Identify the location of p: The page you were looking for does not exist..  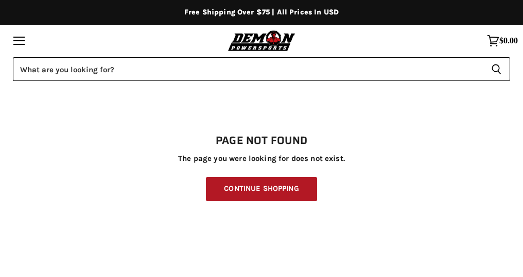
(262, 158).